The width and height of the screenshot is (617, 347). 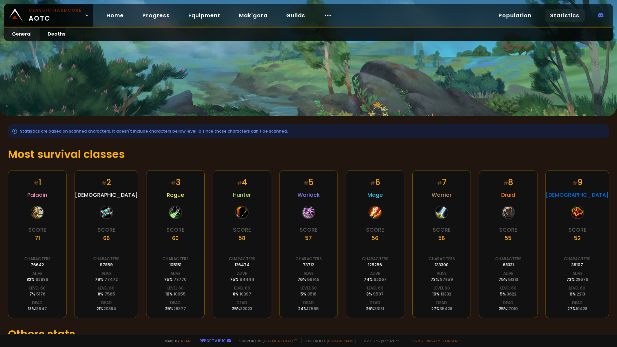 I want to click on span: 94444, so click(x=247, y=279).